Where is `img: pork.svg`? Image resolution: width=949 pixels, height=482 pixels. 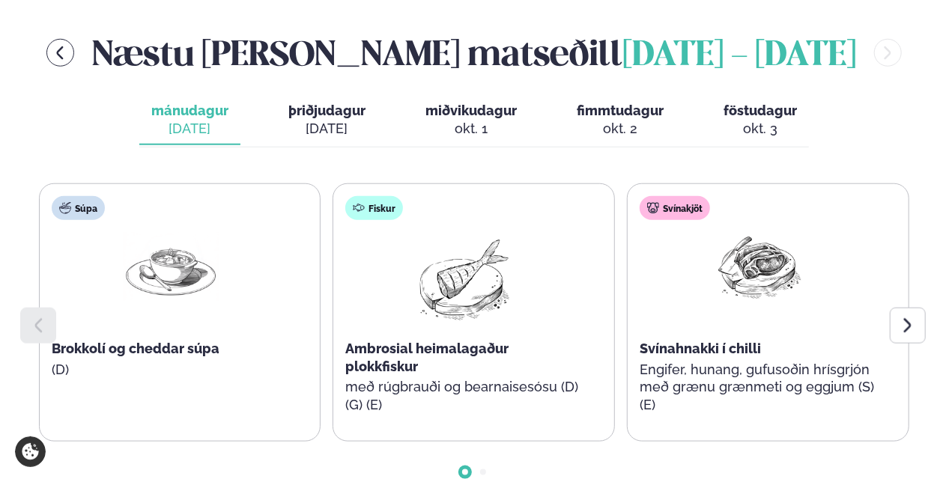 img: pork.svg is located at coordinates (653, 208).